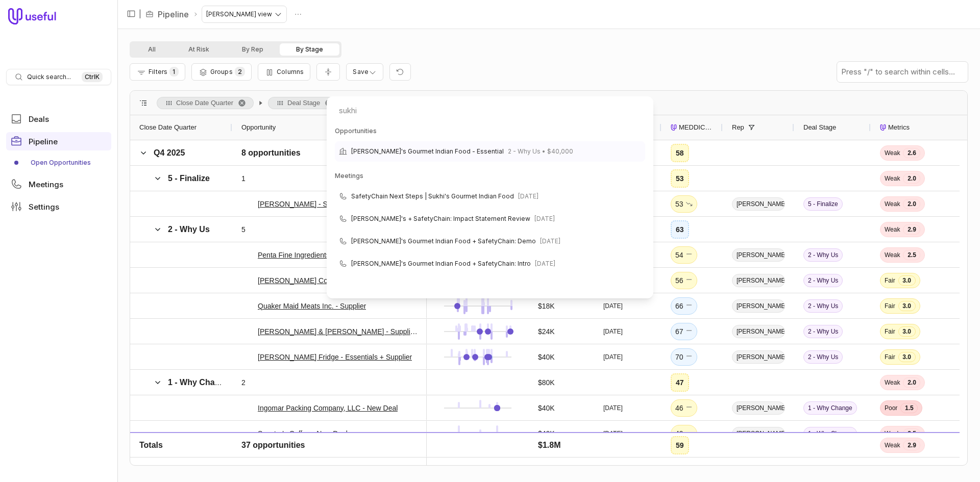 Image resolution: width=980 pixels, height=482 pixels. I want to click on div: Suggestions, so click(490, 209).